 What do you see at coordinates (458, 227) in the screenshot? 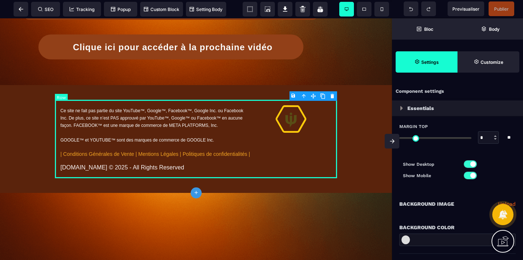
I see `div: Background Color` at bounding box center [458, 227].